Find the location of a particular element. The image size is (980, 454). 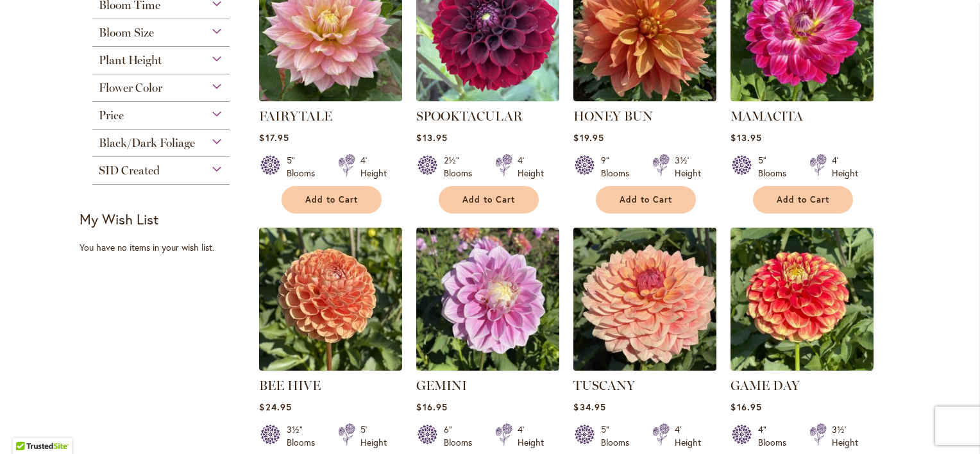

a: Spooktacular is located at coordinates (487, 98).